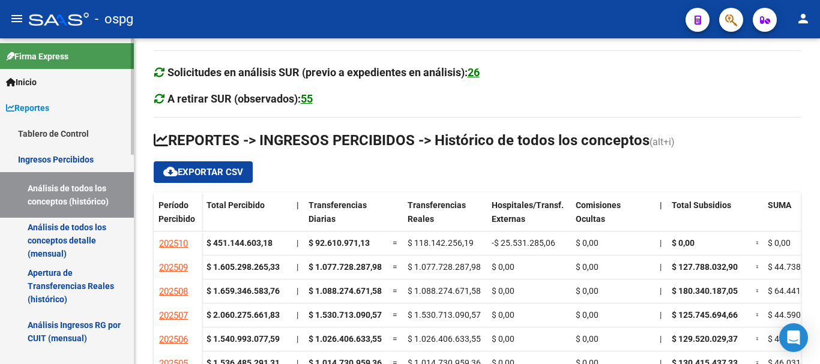  What do you see at coordinates (17, 19) in the screenshot?
I see `mat-icon: menu` at bounding box center [17, 19].